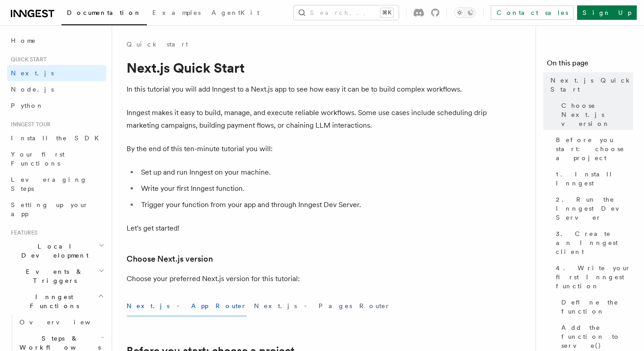  I want to click on span: 4. Write your first Inngest function, so click(594, 277).